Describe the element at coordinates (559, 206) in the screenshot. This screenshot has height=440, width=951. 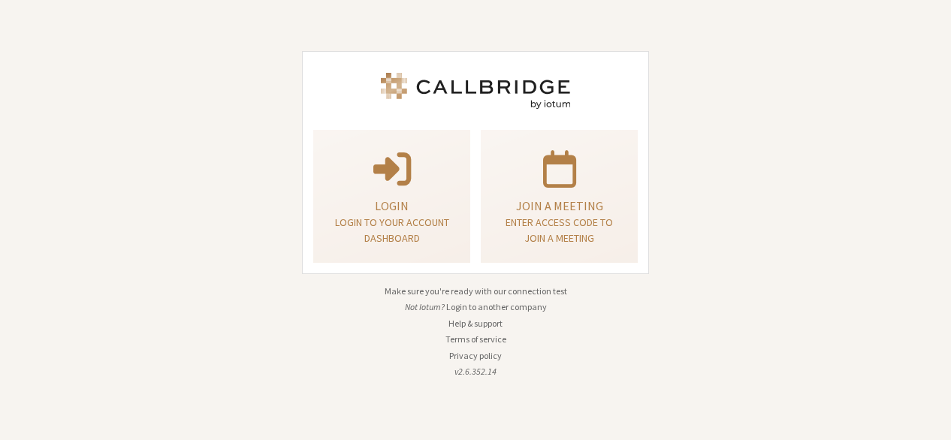
I see `p: Join a meeting` at that location.